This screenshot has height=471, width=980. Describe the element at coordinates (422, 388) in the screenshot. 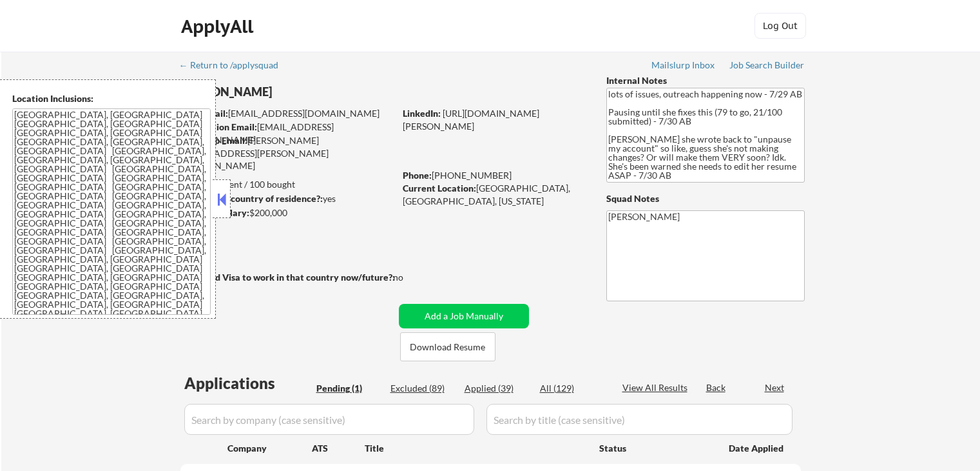

I see `div: Excluded (89)` at that location.